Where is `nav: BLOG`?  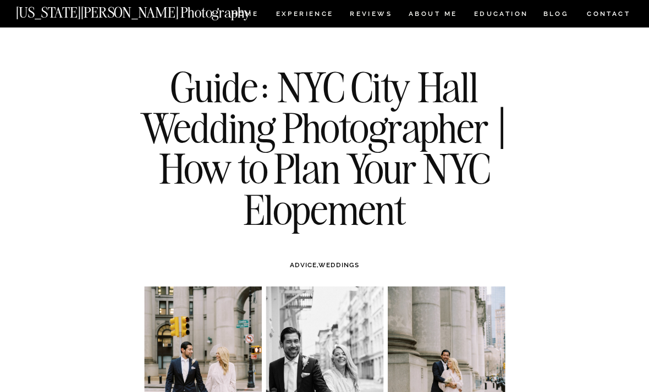
nav: BLOG is located at coordinates (556, 15).